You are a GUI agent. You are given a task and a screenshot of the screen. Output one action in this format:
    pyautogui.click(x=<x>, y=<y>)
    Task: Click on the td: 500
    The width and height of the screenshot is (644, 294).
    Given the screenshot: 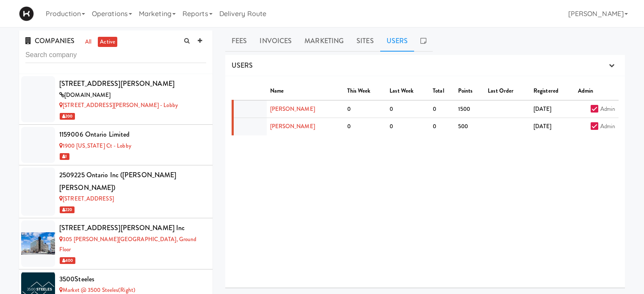 What is the action you would take?
    pyautogui.click(x=470, y=126)
    